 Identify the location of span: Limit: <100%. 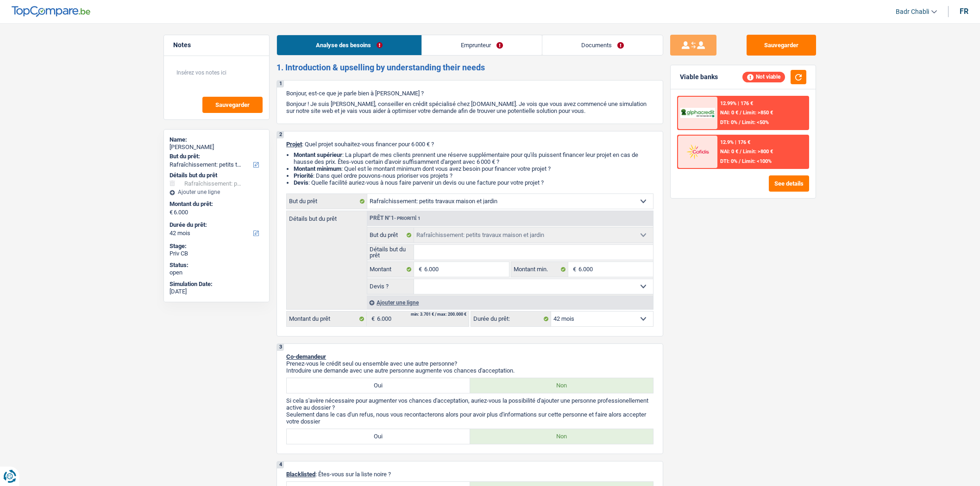
(757, 161).